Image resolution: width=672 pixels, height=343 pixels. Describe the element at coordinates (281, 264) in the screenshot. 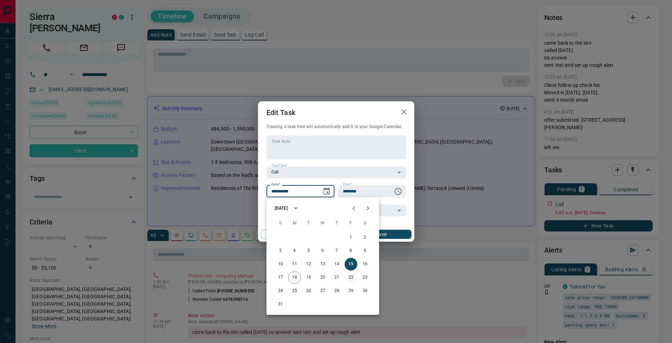

I see `button: 10` at that location.